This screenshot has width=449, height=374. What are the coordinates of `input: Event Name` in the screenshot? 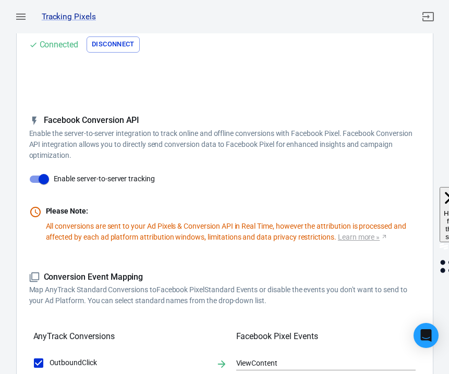 It's located at (318, 363).